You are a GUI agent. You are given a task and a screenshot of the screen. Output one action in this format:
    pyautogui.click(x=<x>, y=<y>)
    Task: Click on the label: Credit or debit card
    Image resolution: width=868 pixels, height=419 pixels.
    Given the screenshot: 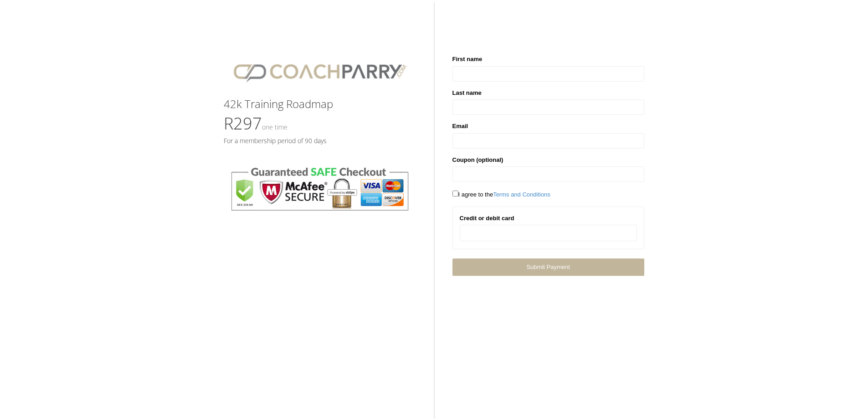 What is the action you would take?
    pyautogui.click(x=487, y=218)
    